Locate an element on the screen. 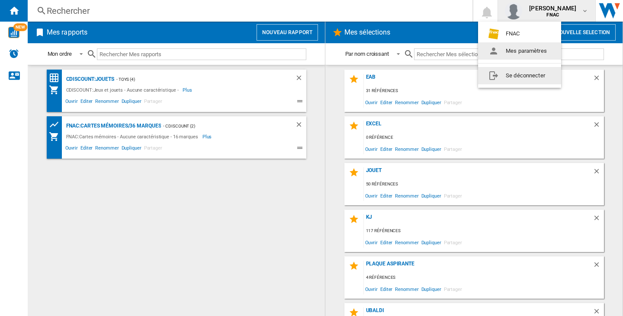  button: FNAC is located at coordinates (520, 34).